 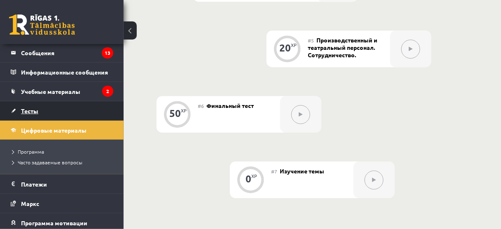 I want to click on a: Часто задаваемые вопросы, so click(x=64, y=162).